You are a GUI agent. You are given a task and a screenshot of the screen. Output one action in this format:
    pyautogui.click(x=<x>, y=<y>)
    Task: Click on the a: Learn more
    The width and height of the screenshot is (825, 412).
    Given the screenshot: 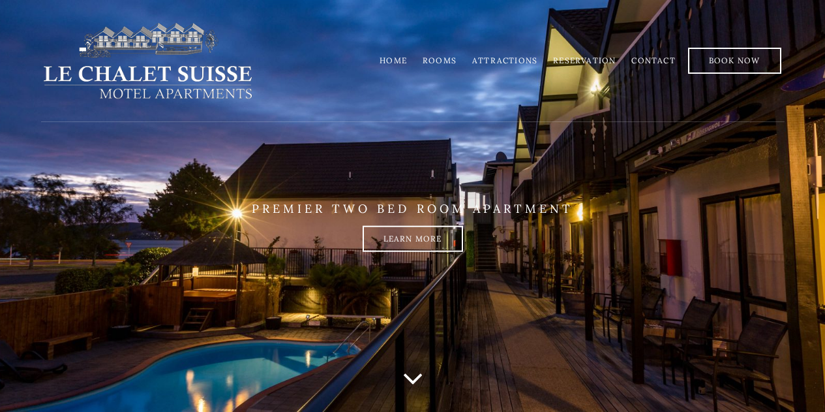 What is the action you would take?
    pyautogui.click(x=413, y=238)
    